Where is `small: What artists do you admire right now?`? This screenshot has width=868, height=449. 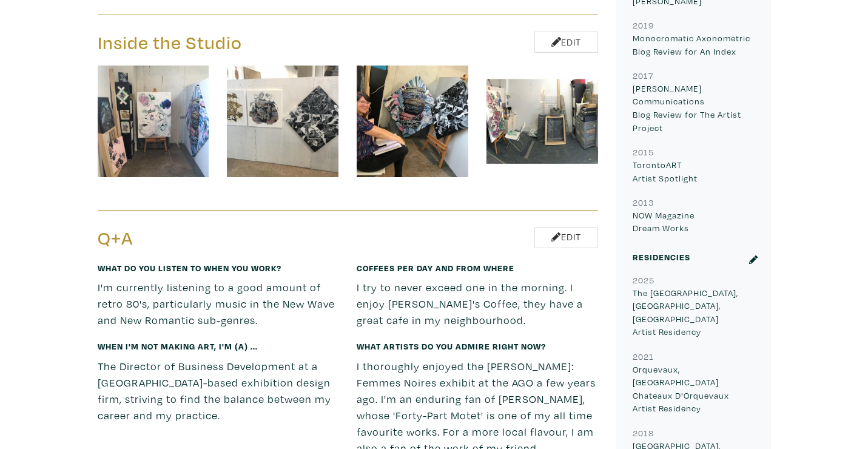
small: What artists do you admire right now? is located at coordinates (451, 346).